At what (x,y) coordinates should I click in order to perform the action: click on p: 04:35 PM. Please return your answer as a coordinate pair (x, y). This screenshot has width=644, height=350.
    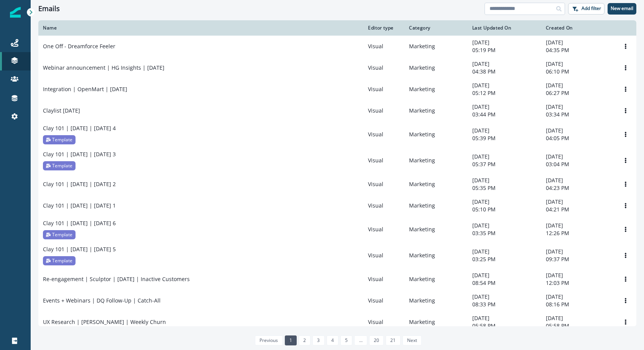
    Looking at the image, I should click on (578, 50).